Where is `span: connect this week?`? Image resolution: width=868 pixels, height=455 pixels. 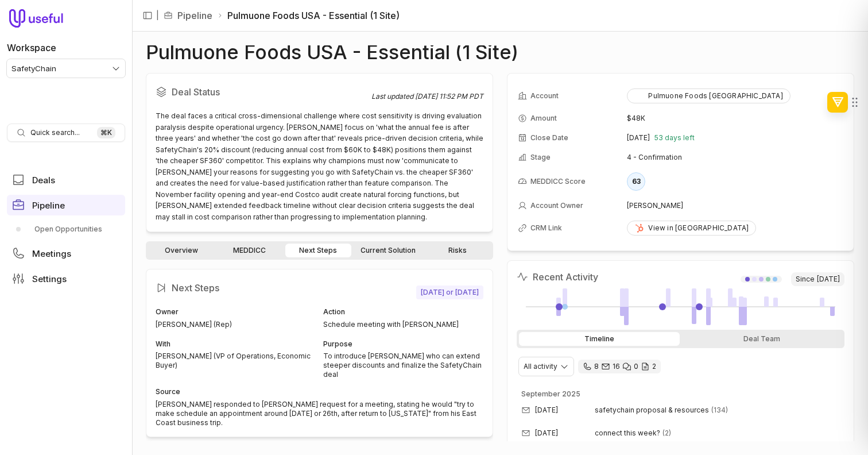
span: connect this week? is located at coordinates (627, 433).